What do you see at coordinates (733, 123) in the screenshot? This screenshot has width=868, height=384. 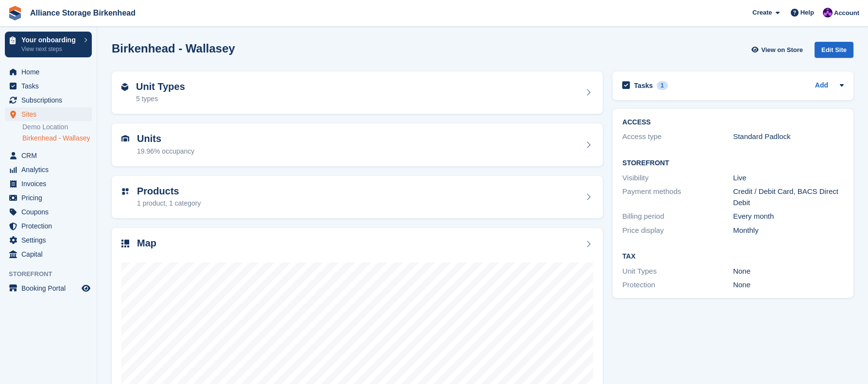 I see `h2: ACCESS` at bounding box center [733, 123].